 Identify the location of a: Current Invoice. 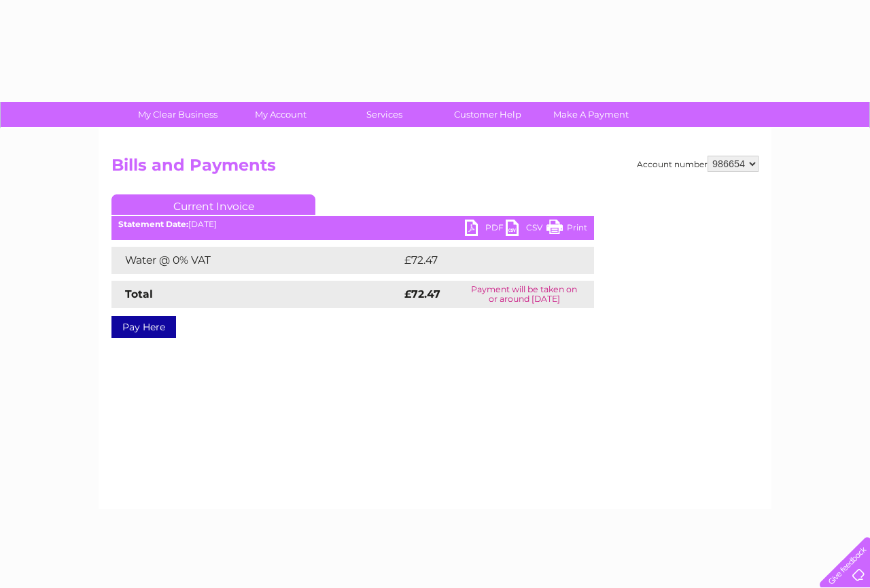
(213, 204).